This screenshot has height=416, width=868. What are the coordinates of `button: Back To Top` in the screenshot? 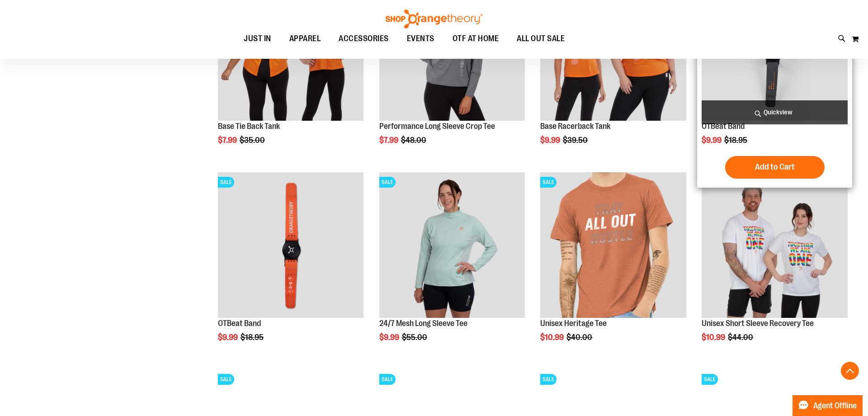 It's located at (850, 371).